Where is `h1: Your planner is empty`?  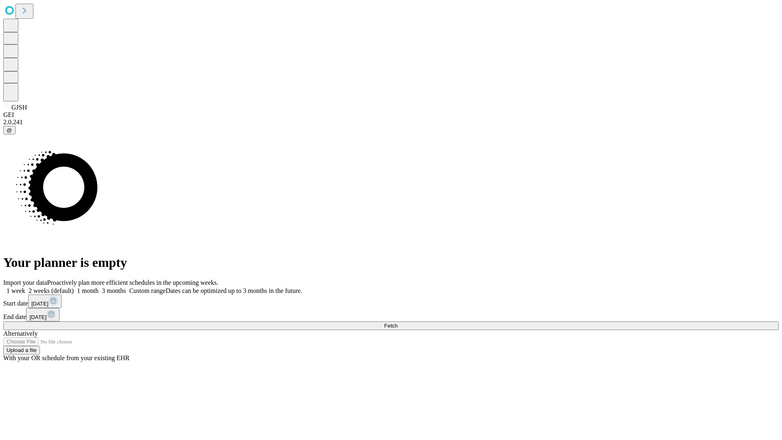 h1: Your planner is empty is located at coordinates (391, 262).